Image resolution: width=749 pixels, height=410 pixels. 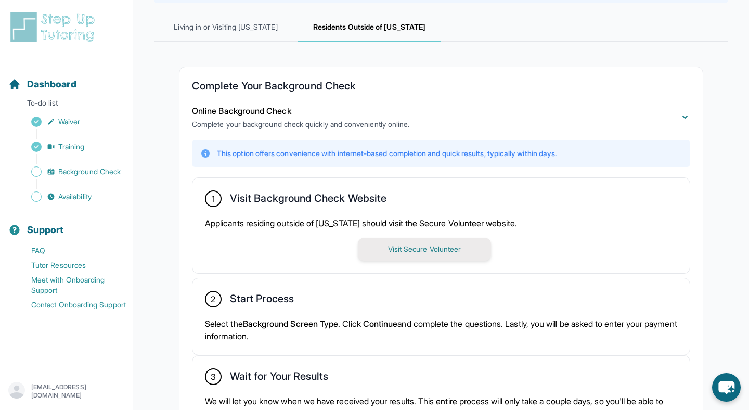 What do you see at coordinates (726, 387) in the screenshot?
I see `button: chat-button` at bounding box center [726, 387].